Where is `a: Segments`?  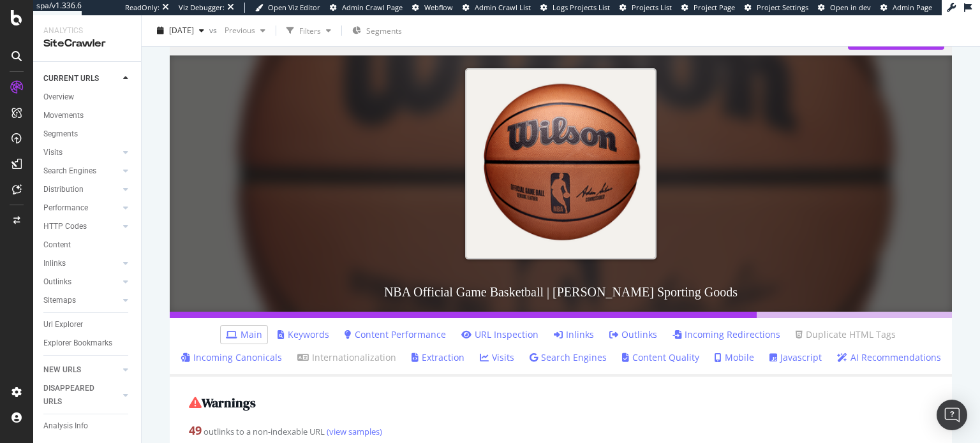
a: Segments is located at coordinates (88, 134).